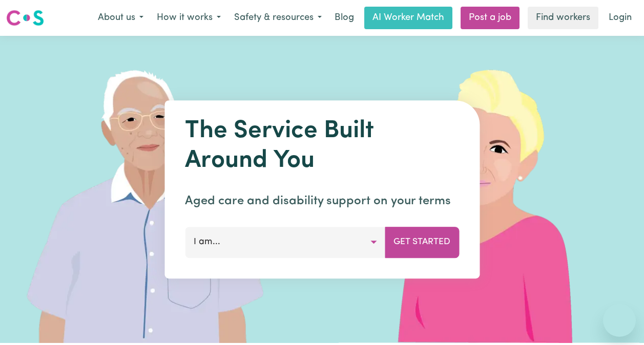 The height and width of the screenshot is (345, 644). I want to click on button: I am..., so click(285, 242).